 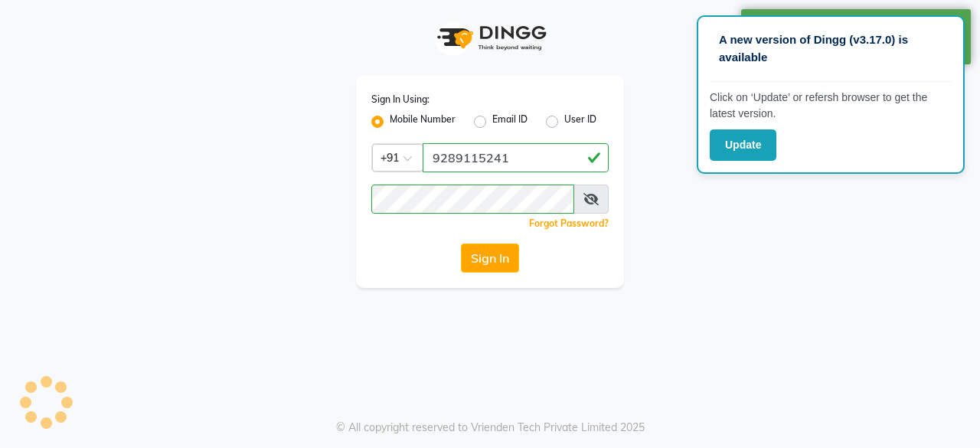 I want to click on label: Mobile Number, so click(x=422, y=122).